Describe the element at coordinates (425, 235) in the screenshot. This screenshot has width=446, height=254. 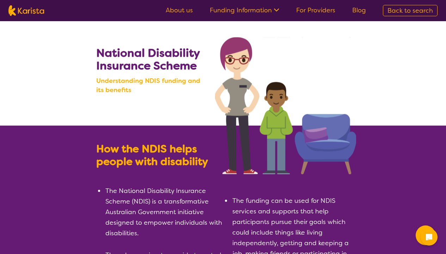
I see `button: Channel Menu` at that location.